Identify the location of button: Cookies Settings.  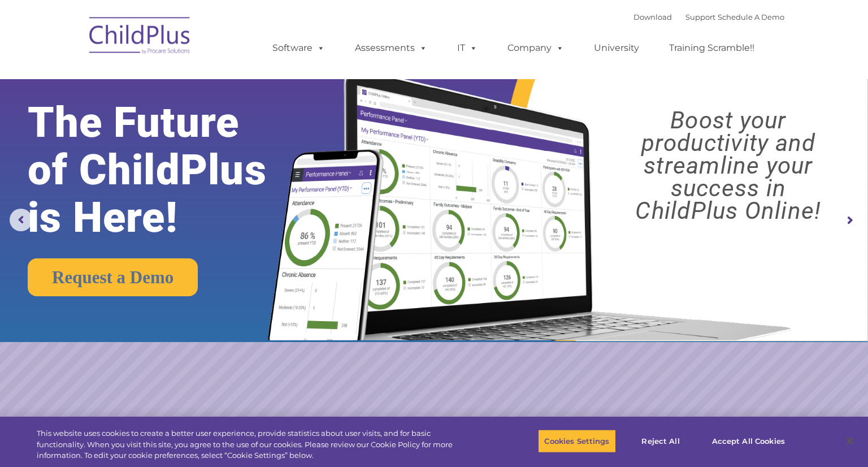
(576, 441).